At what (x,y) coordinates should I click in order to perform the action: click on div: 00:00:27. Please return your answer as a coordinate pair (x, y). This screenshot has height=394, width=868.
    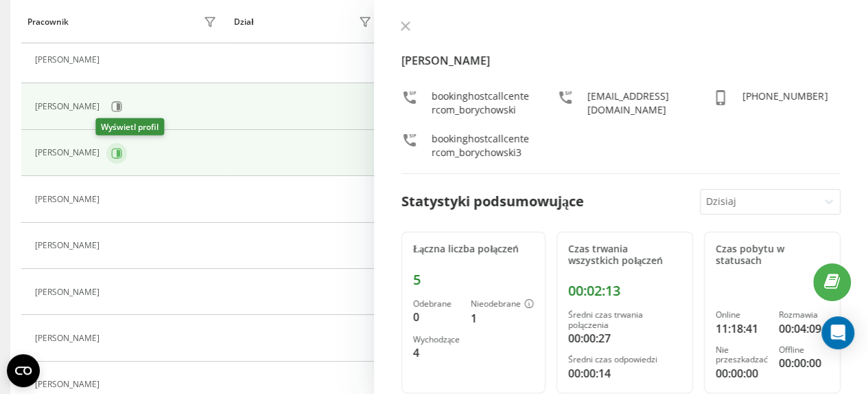
    Looking at the image, I should click on (624, 338).